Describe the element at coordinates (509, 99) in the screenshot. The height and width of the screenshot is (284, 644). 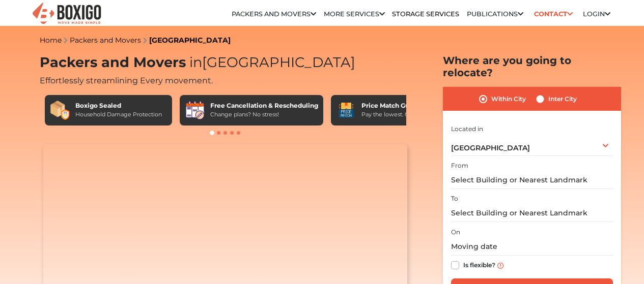
I see `label: Within City` at that location.